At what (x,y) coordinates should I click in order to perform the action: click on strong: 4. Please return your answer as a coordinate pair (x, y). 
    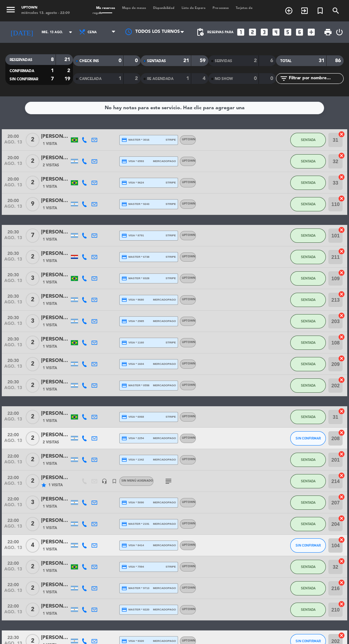
    Looking at the image, I should click on (205, 78).